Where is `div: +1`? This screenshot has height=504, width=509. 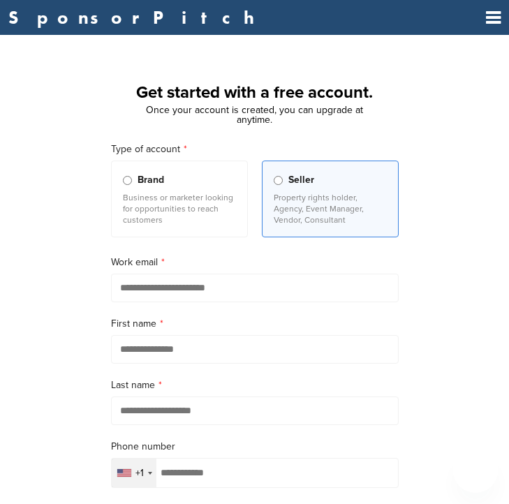
div: +1 is located at coordinates (140, 474).